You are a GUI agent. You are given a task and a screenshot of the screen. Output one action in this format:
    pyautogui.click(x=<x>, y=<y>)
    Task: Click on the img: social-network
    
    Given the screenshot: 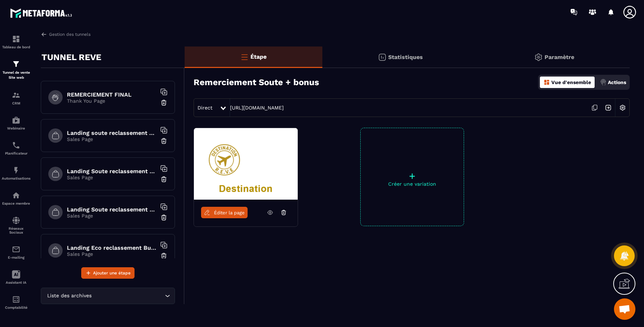 What is the action you would take?
    pyautogui.click(x=16, y=221)
    